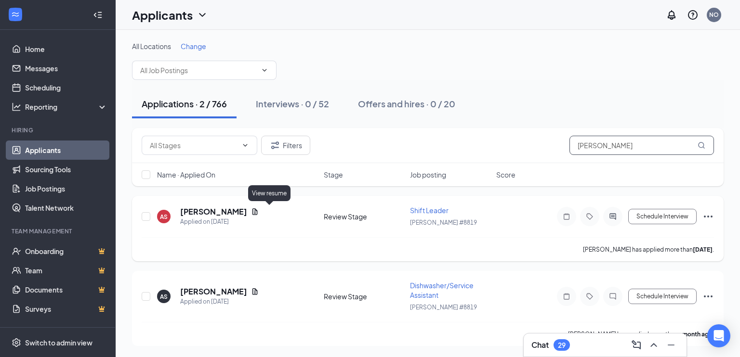 The image size is (740, 357). Describe the element at coordinates (429, 210) in the screenshot. I see `span: Shift Leader` at that location.